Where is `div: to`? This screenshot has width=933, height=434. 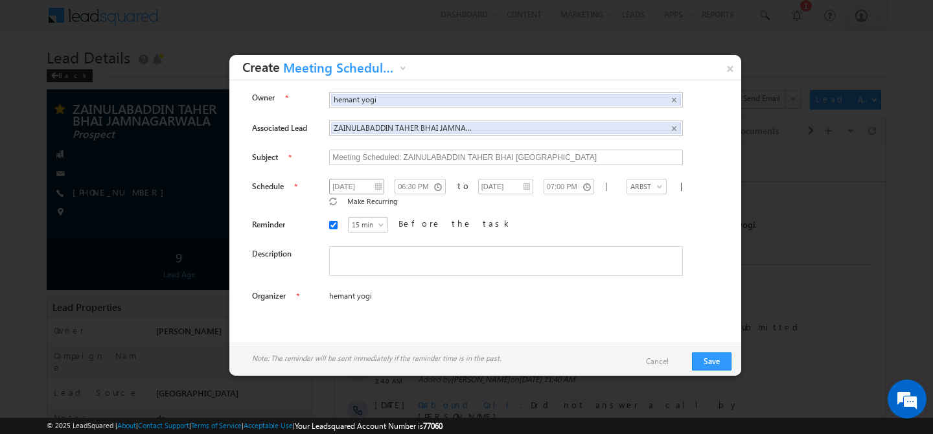
div: to is located at coordinates (460, 186).